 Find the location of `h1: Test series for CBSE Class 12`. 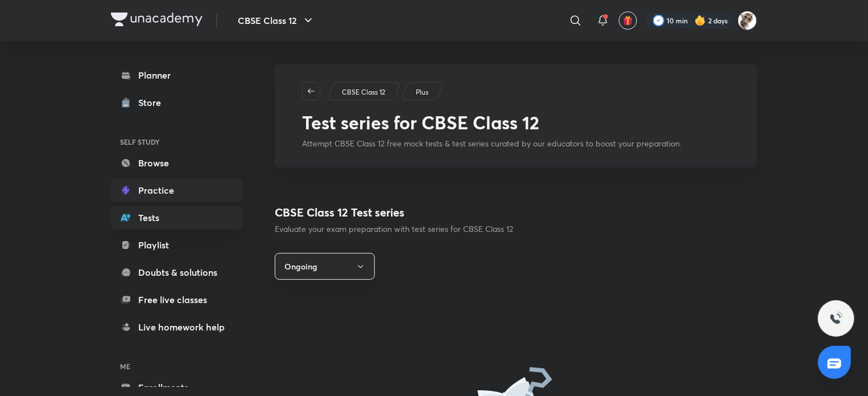

h1: Test series for CBSE Class 12 is located at coordinates (516, 123).